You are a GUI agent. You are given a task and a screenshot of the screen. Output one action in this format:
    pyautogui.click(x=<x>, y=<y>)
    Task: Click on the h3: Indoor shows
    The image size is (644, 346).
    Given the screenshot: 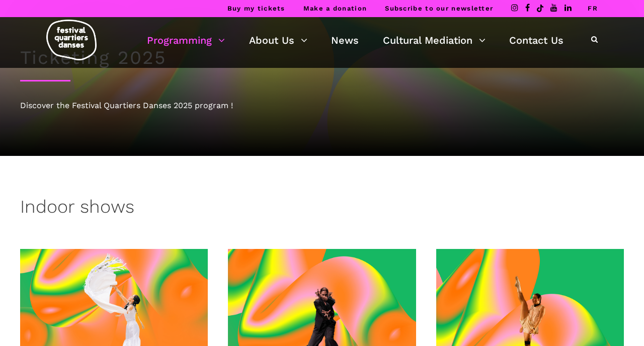 What is the action you would take?
    pyautogui.click(x=77, y=209)
    